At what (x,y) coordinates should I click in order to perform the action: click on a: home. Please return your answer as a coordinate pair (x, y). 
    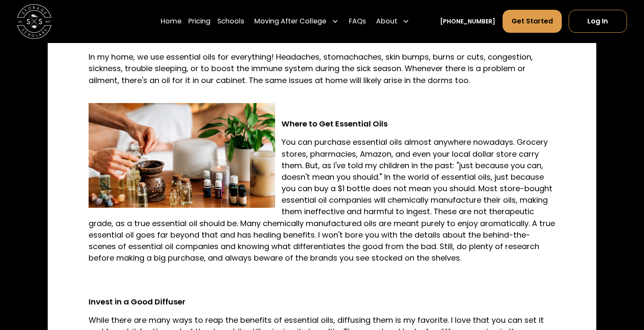
    Looking at the image, I should click on (34, 22).